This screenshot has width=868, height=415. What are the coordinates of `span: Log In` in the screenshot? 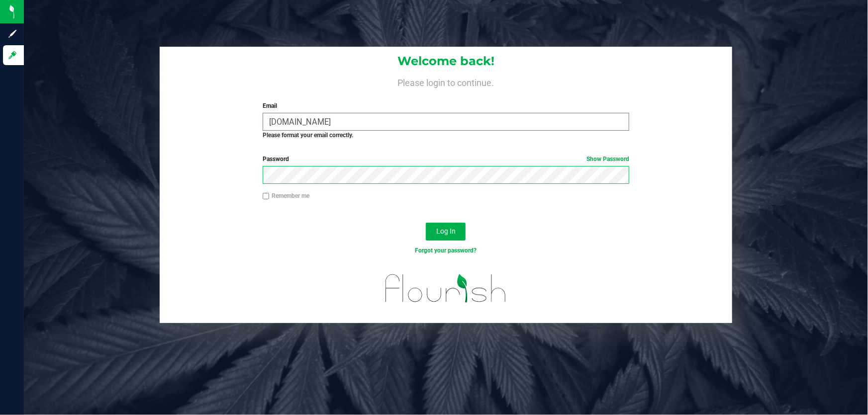 It's located at (446, 231).